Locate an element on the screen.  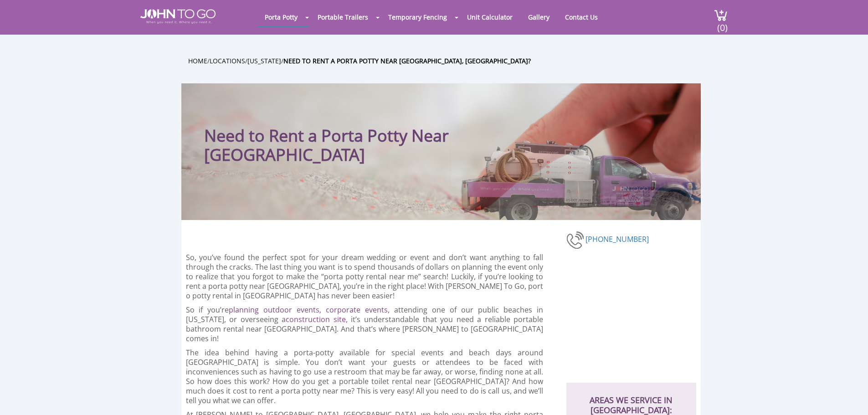
p: So, you’ve found the perfect spot for your dream wedding or event and don’t want anything to fall... is located at coordinates (364, 277).